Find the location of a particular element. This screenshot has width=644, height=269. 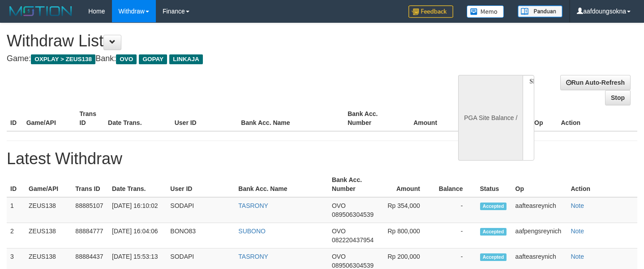

td: 2 is located at coordinates (16, 236).